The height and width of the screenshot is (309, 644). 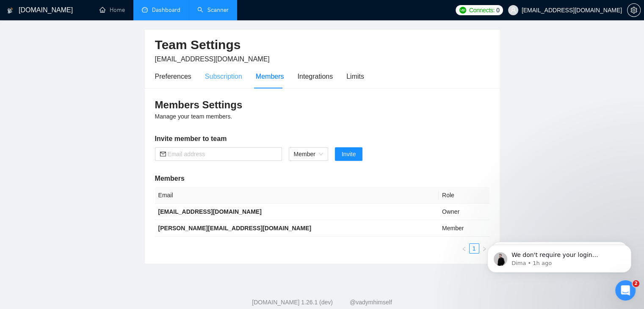 I want to click on h5: Invite member to team, so click(x=322, y=139).